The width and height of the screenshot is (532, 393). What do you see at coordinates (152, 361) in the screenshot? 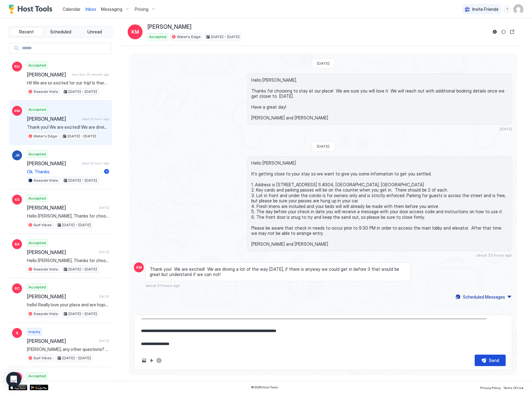
I see `button: Quick reply` at bounding box center [152, 361].